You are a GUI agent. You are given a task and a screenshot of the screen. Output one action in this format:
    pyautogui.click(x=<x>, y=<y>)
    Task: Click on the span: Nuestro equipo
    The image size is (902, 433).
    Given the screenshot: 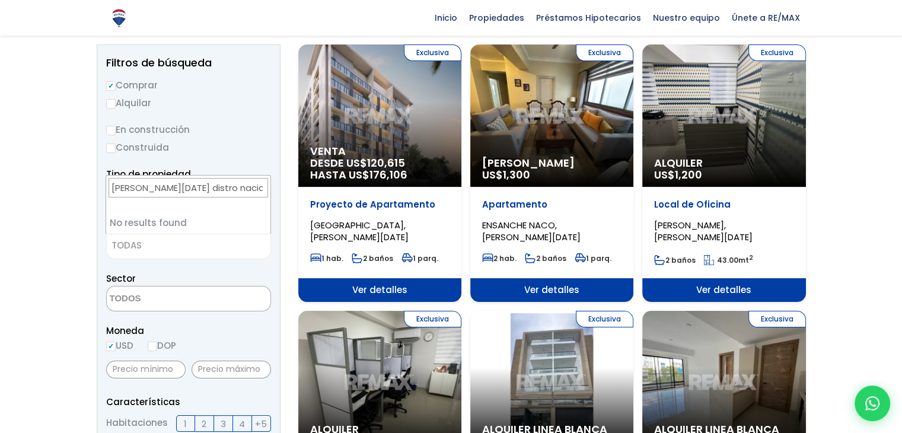 What is the action you would take?
    pyautogui.click(x=686, y=18)
    